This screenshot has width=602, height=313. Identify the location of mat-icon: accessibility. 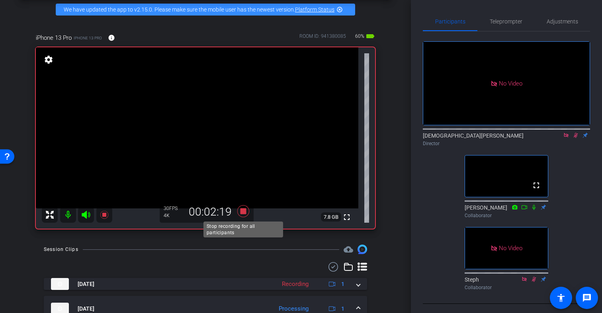
(561, 298).